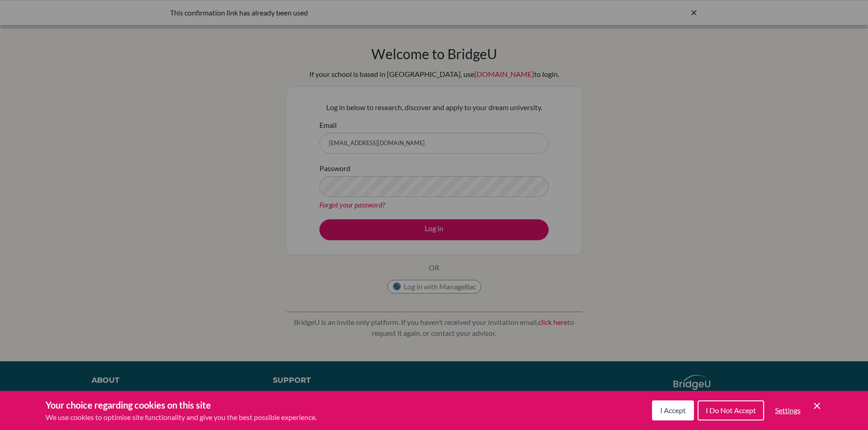  I want to click on button: I Accept, so click(673, 411).